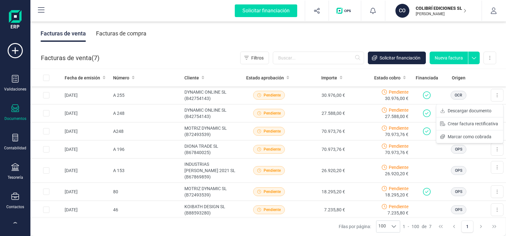  Describe the element at coordinates (318, 58) in the screenshot. I see `input: Buscar...` at that location.